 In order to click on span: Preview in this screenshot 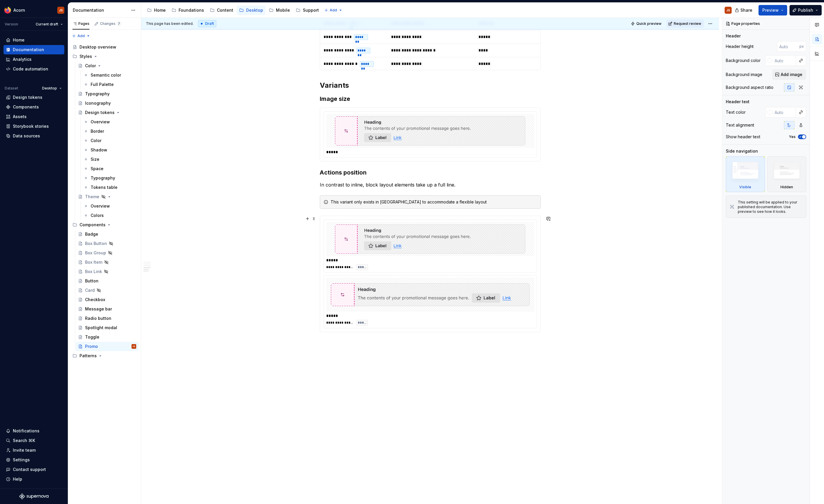, I will do `click(771, 11)`.